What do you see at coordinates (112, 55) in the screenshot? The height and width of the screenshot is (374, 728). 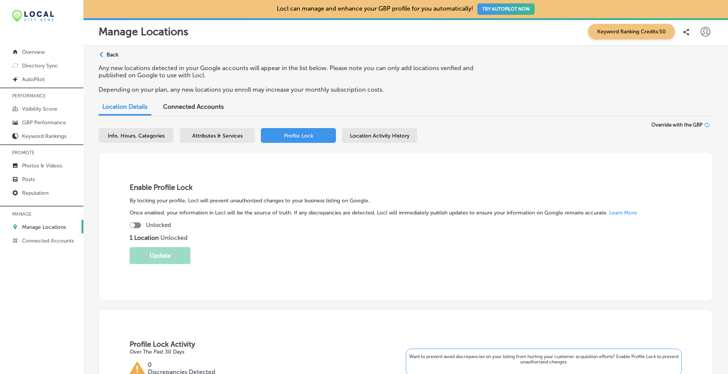 I see `p: Back` at bounding box center [112, 55].